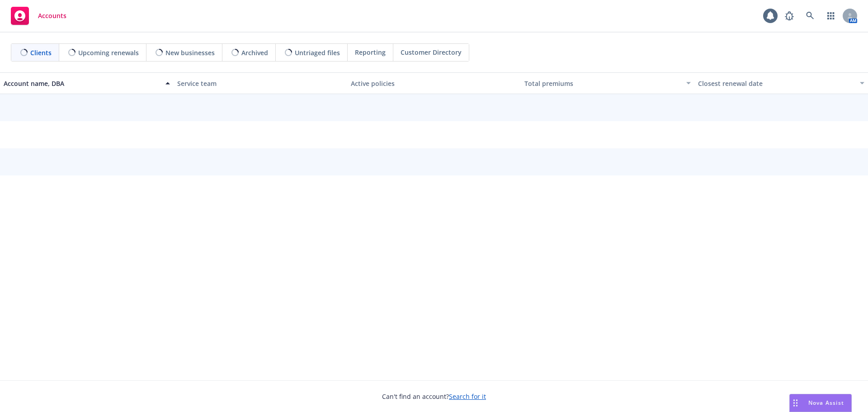 This screenshot has width=868, height=412. I want to click on span: Reporting, so click(370, 52).